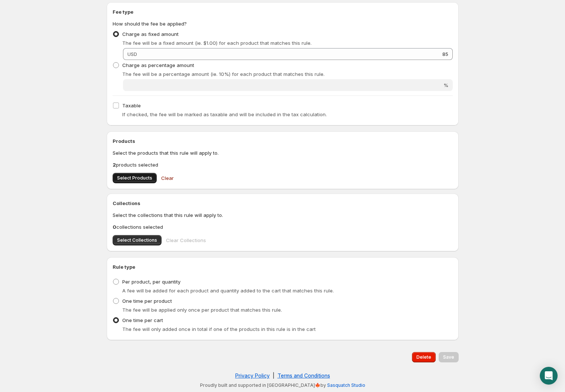 This screenshot has height=392, width=565. What do you see at coordinates (282, 165) in the screenshot?
I see `p: products selected` at bounding box center [282, 165].